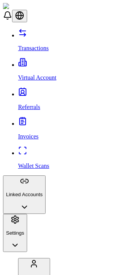 This screenshot has height=275, width=119. I want to click on a: Invoices, so click(67, 130).